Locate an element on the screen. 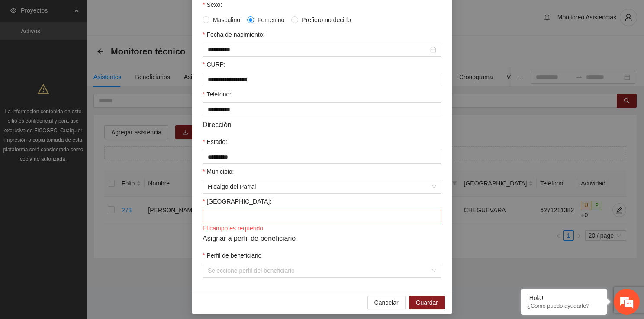  input: Fecha de nacimiento: is located at coordinates (318, 50).